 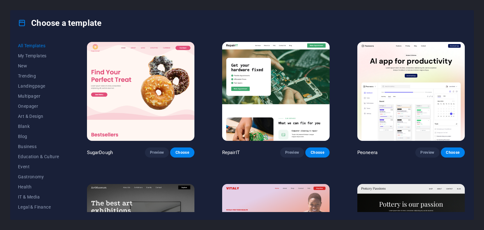 What do you see at coordinates (38, 146) in the screenshot?
I see `span: Business` at bounding box center [38, 146].